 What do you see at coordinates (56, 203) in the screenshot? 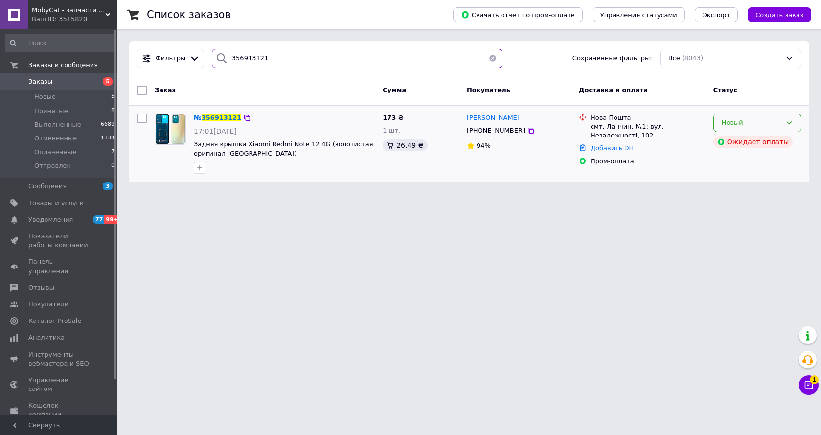
I see `span: Товары и услуги` at bounding box center [56, 203].